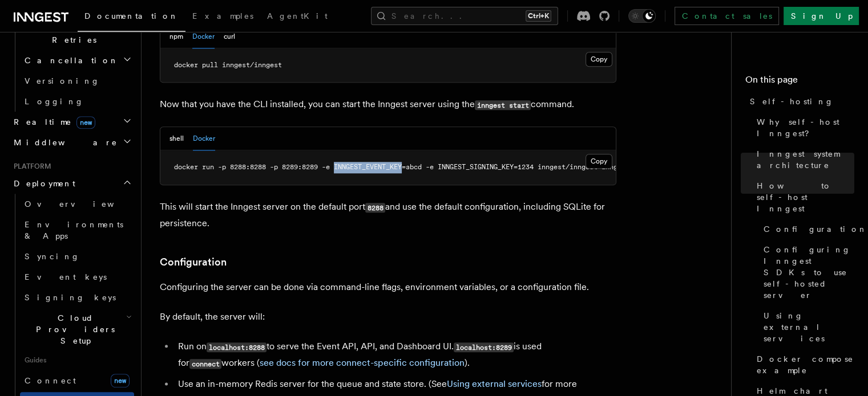 Image resolution: width=868 pixels, height=396 pixels. Describe the element at coordinates (297, 16) in the screenshot. I see `span: AgentKit` at that location.